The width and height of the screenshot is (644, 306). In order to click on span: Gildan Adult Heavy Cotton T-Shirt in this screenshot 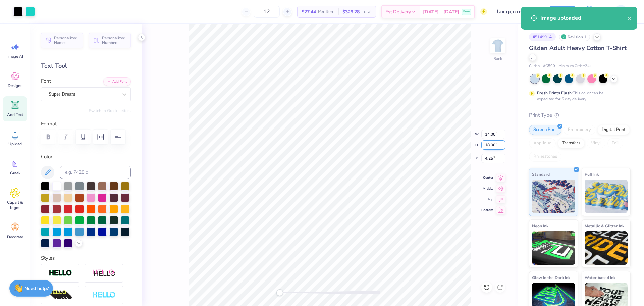, I will do `click(577, 48)`.